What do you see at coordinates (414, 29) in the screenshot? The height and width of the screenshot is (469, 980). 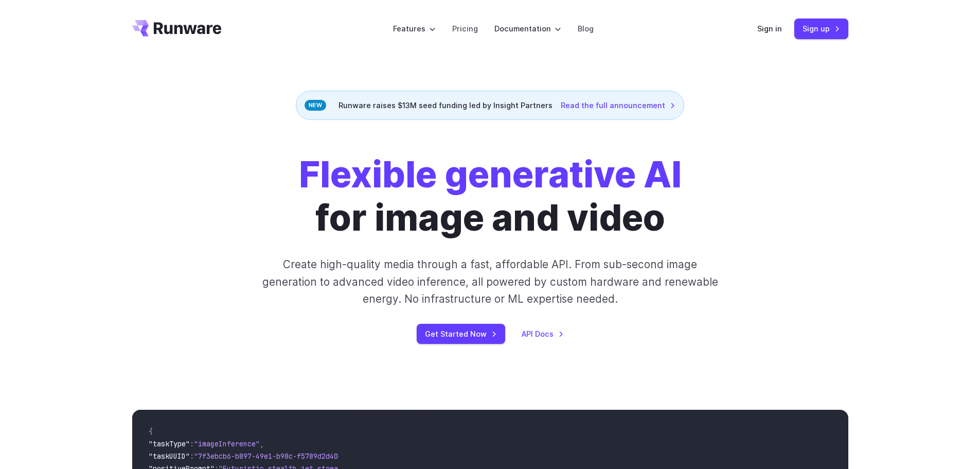 I see `label: Features` at bounding box center [414, 29].